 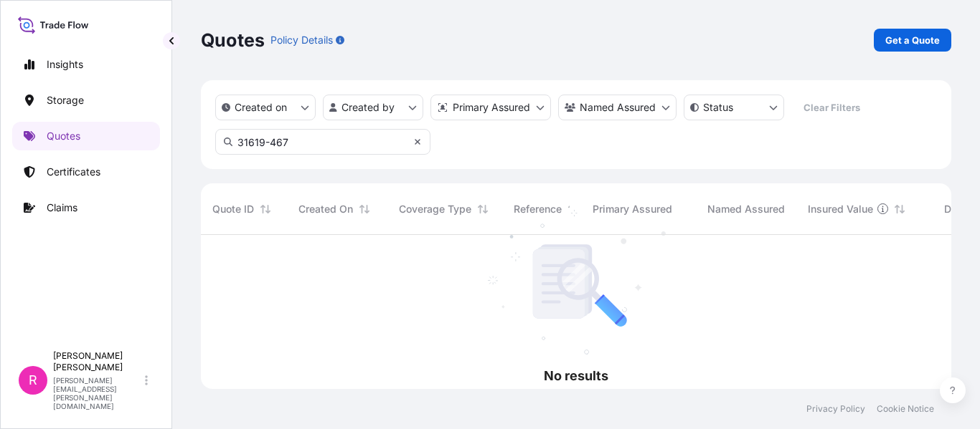 I want to click on p: Get a Quote, so click(x=913, y=40).